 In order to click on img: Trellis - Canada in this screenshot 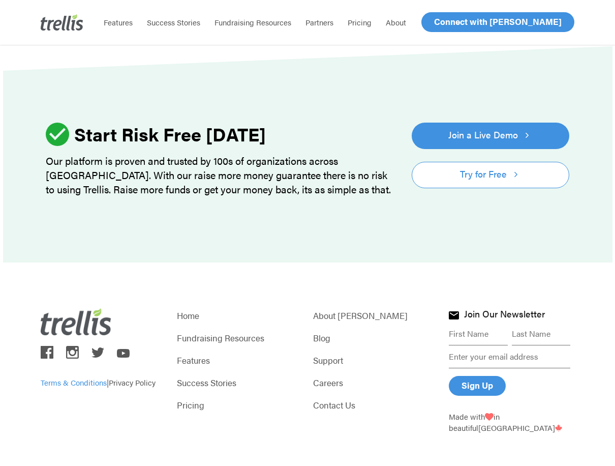, I will do `click(559, 428)`.